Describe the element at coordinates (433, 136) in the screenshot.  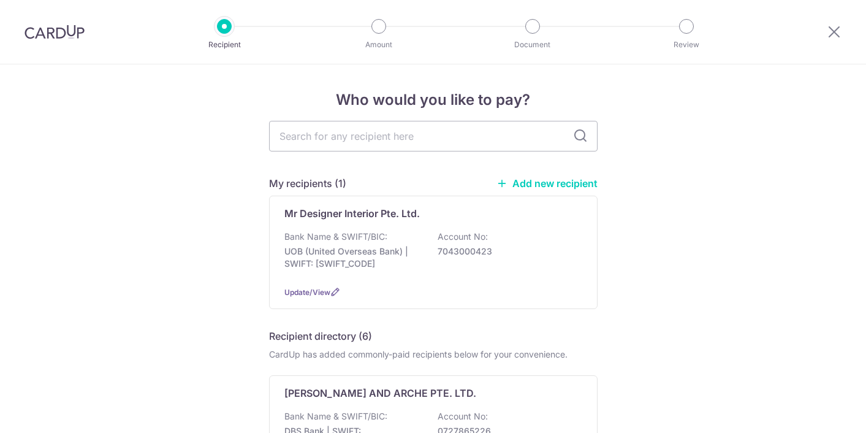
I see `input: Search for any recipient here` at that location.